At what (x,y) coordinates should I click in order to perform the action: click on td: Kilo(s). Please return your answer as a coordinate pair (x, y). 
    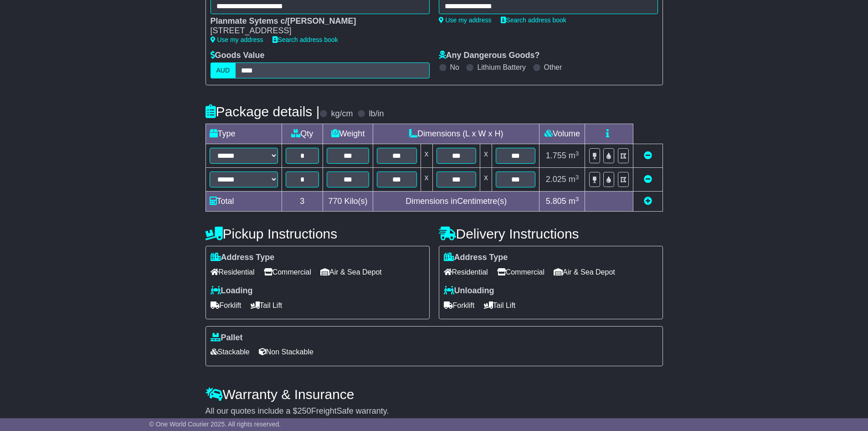
    Looking at the image, I should click on (348, 202).